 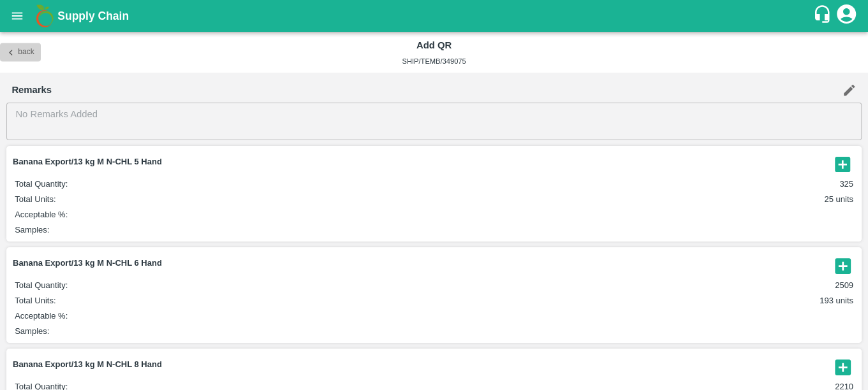 What do you see at coordinates (846, 184) in the screenshot?
I see `span: 325` at bounding box center [846, 184].